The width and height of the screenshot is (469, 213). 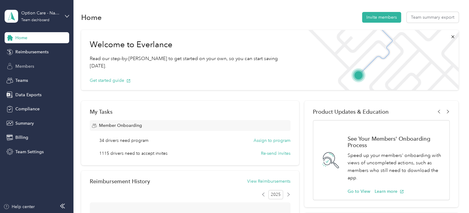 What do you see at coordinates (395, 142) in the screenshot?
I see `h1: See Your Members' Onboarding Process` at bounding box center [395, 142].